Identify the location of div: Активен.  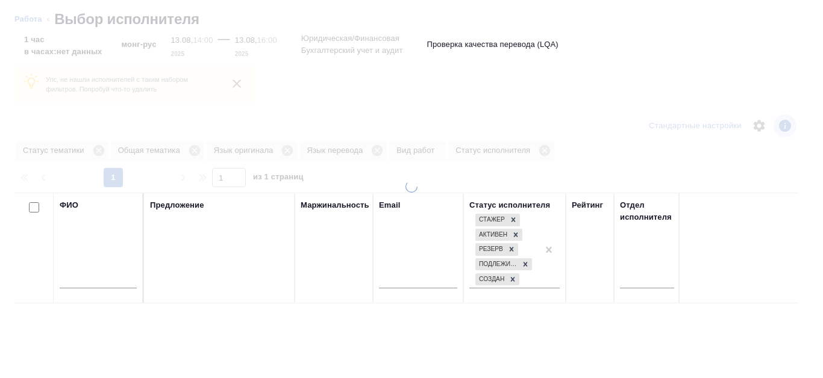
(492, 235).